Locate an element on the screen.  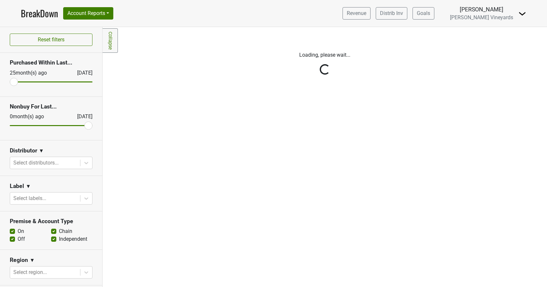
a: Distrib Inv is located at coordinates (391, 13).